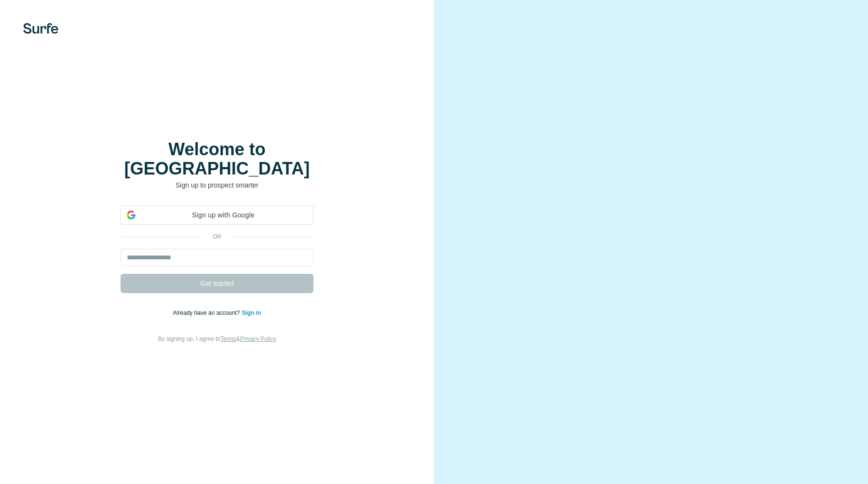 The height and width of the screenshot is (484, 868). I want to click on span: Sign up with Google, so click(223, 215).